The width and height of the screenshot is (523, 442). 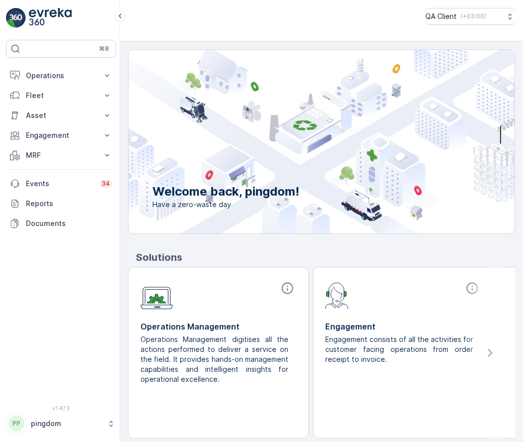 I want to click on button: PPpingdom, so click(x=61, y=424).